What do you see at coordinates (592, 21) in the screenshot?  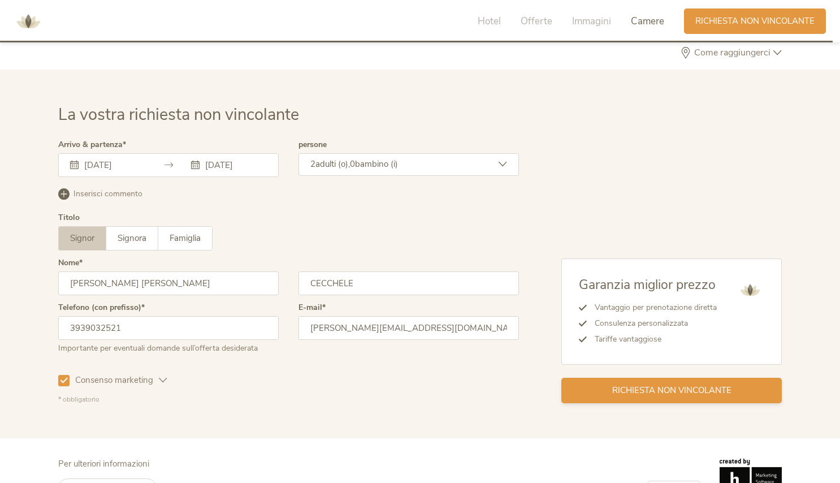 I see `span: Immagini` at bounding box center [592, 21].